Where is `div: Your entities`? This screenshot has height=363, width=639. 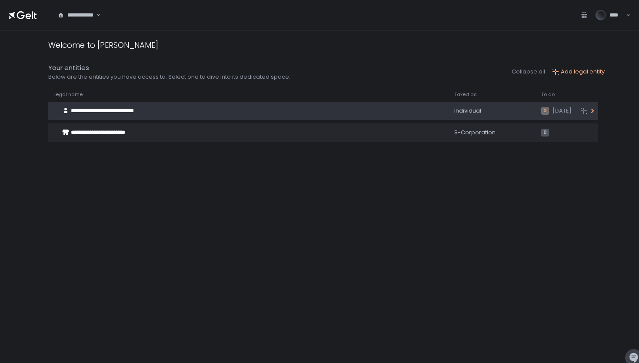 div: Your entities is located at coordinates (169, 68).